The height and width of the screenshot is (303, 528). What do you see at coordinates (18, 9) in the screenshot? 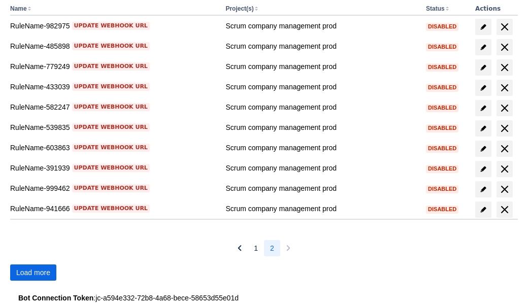
I see `button: Name` at bounding box center [18, 9].